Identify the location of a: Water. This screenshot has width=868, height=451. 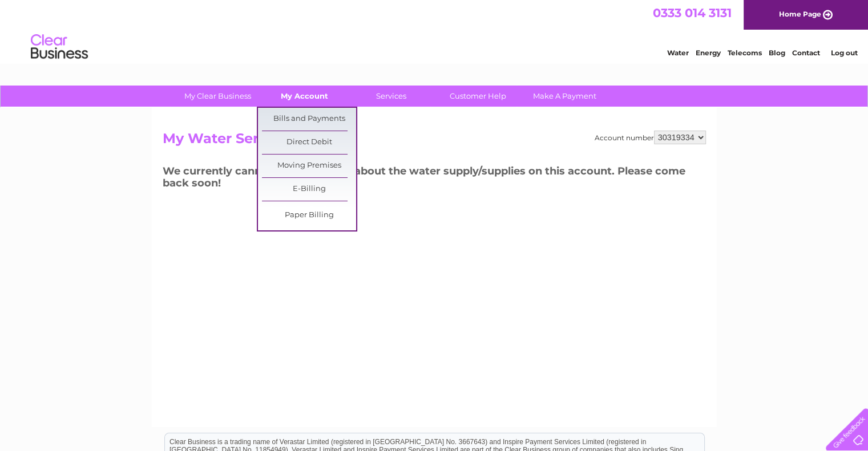
(678, 52).